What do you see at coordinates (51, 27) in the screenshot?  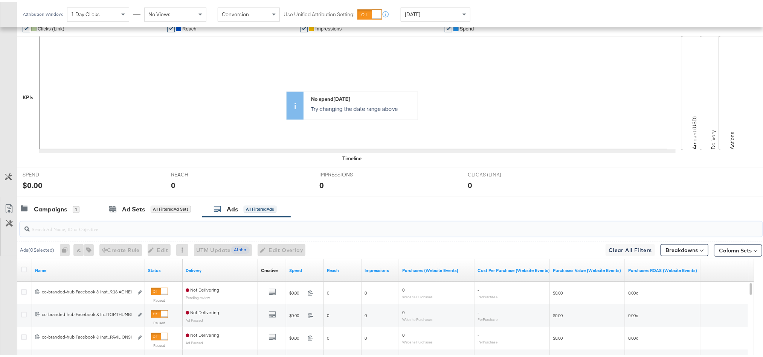 I see `span: Clicks (Link)` at bounding box center [51, 27].